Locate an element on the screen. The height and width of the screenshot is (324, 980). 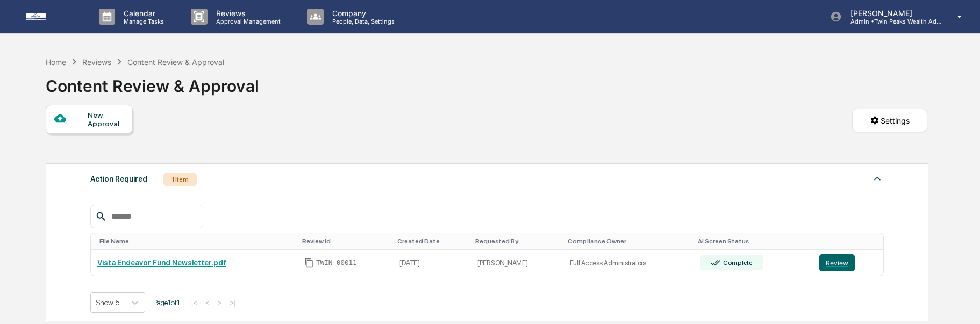
div: Home is located at coordinates (56, 62).